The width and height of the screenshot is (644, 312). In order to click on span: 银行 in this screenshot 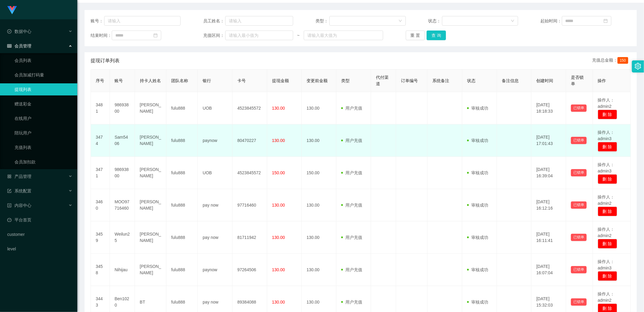, I will do `click(207, 80)`.